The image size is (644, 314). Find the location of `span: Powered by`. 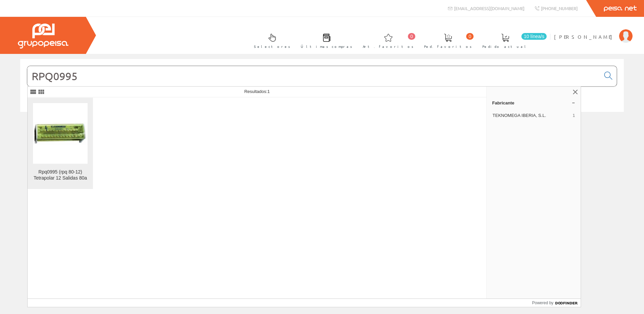

span: Powered by is located at coordinates (543, 303).